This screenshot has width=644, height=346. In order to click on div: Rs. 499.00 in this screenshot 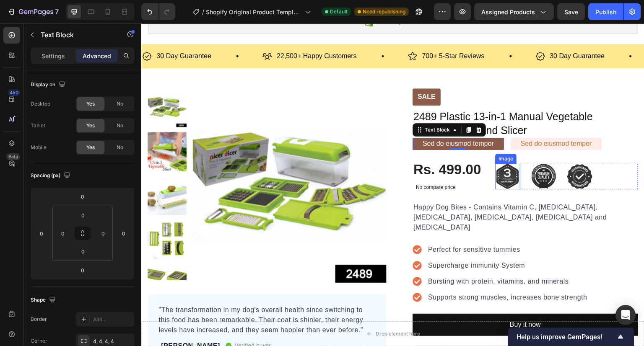, I will do `click(306, 146)`.